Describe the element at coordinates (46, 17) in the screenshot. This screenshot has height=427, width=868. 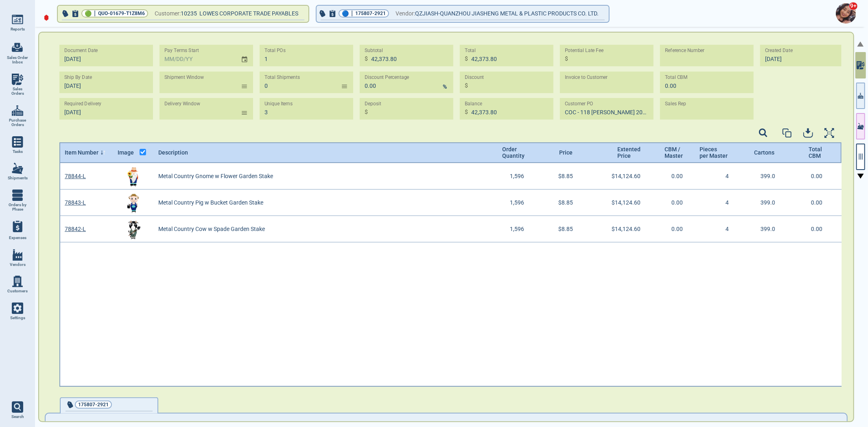
I see `img: diamond` at that location.